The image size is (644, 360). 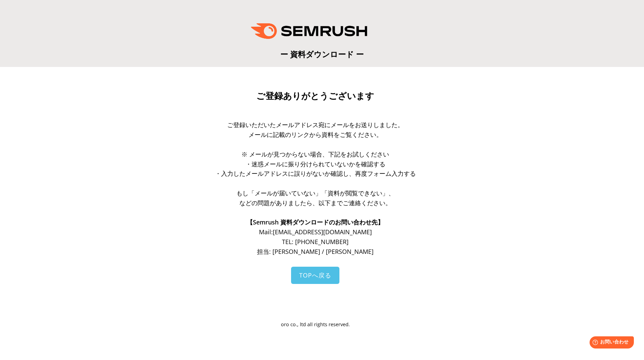 I want to click on span: ご登録いただいたメールアドレス宛にメールをお送りしました。, so click(x=315, y=125).